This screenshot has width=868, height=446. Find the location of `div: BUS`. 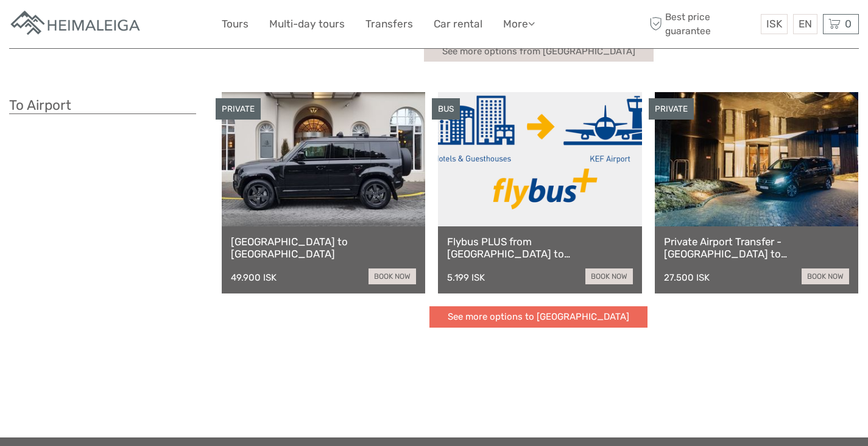

div: BUS is located at coordinates (446, 109).